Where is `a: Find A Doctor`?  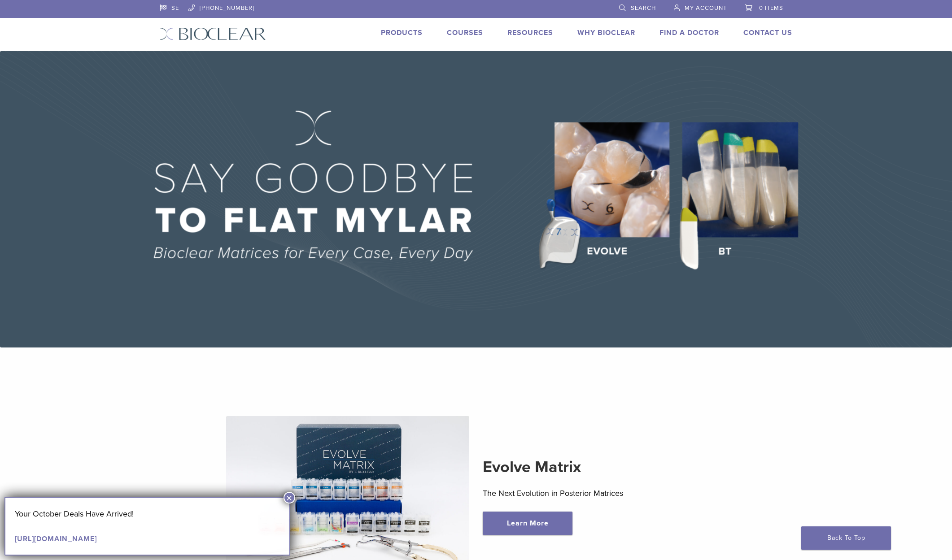 a: Find A Doctor is located at coordinates (689, 33).